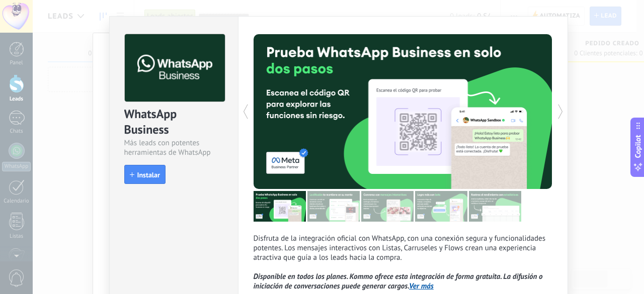  I want to click on img: tour_image_1009fe39f4f058b759f0df5a2b7f6f06.png, so click(387, 206).